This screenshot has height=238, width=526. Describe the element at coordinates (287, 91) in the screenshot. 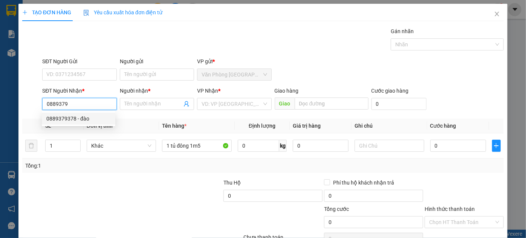

I see `span: Giao hàng` at that location.